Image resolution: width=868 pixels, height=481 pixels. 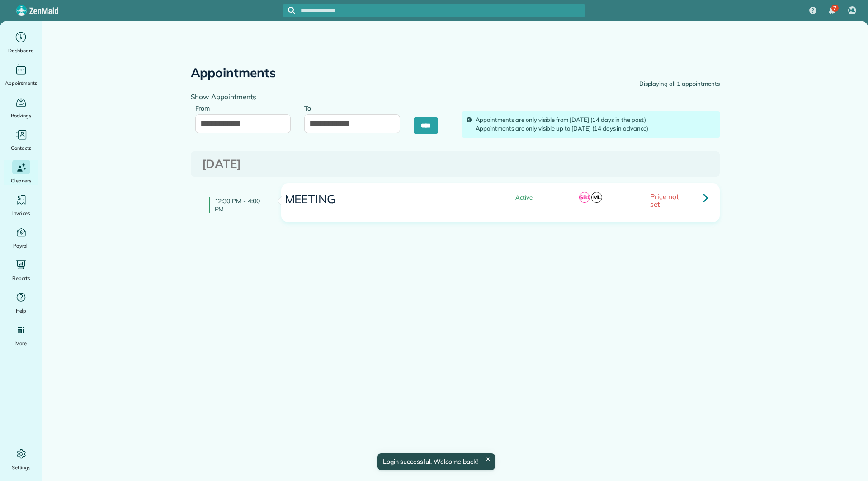 I want to click on span: Contacts, so click(x=21, y=149).